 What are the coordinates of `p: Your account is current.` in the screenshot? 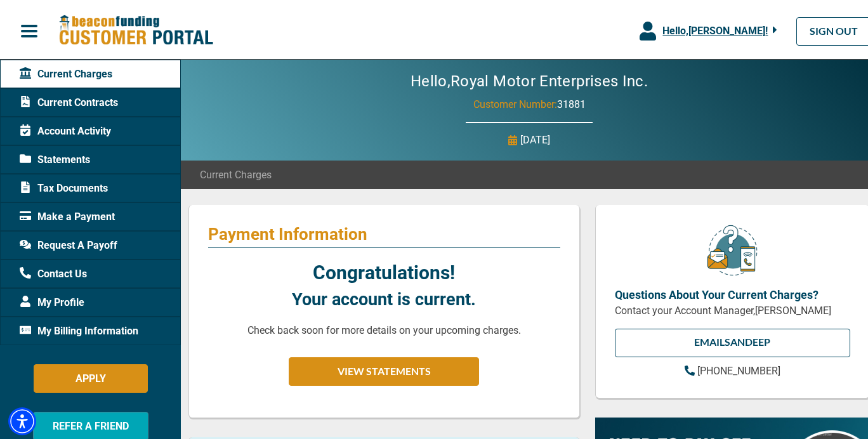 It's located at (384, 296).